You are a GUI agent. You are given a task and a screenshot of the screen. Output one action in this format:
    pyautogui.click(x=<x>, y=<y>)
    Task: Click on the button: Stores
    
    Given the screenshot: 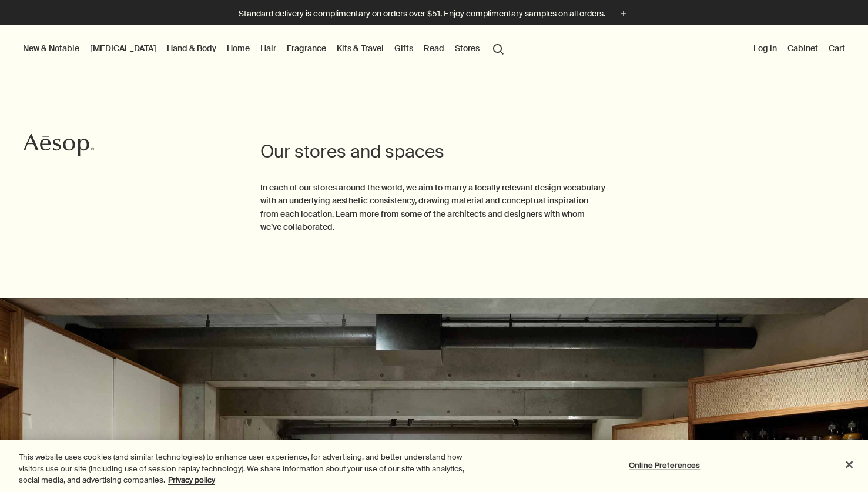 What is the action you would take?
    pyautogui.click(x=467, y=48)
    